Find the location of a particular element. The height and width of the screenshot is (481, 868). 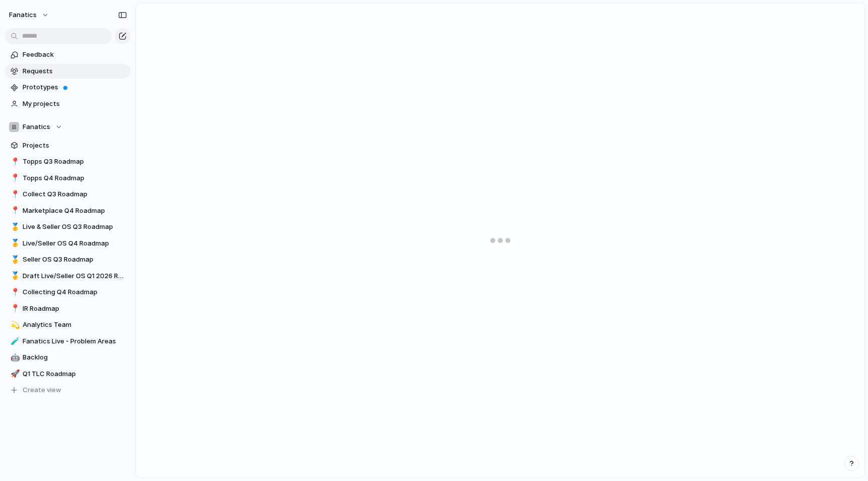

span: Q1 TLC Roadmap is located at coordinates (75, 374).